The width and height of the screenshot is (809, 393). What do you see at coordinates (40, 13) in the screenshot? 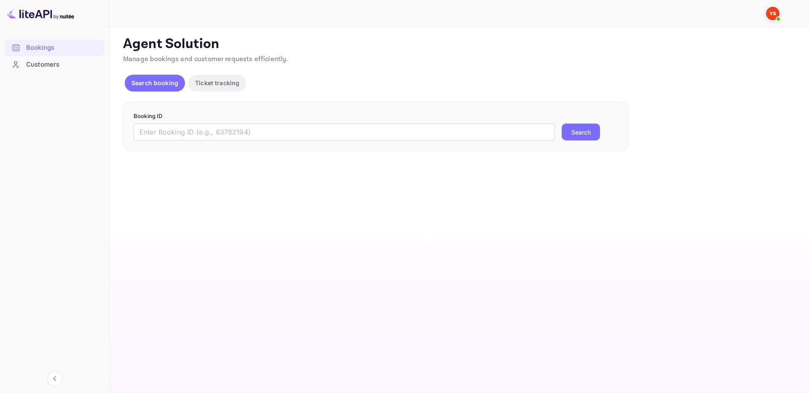
I see `img: LiteAPI logo` at bounding box center [40, 13].